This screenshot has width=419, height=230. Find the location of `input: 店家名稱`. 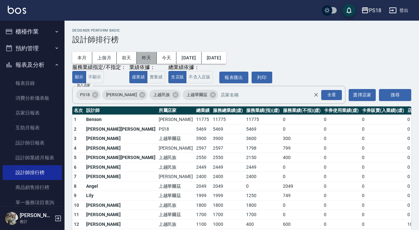

input: 店家名稱 is located at coordinates (272, 95).